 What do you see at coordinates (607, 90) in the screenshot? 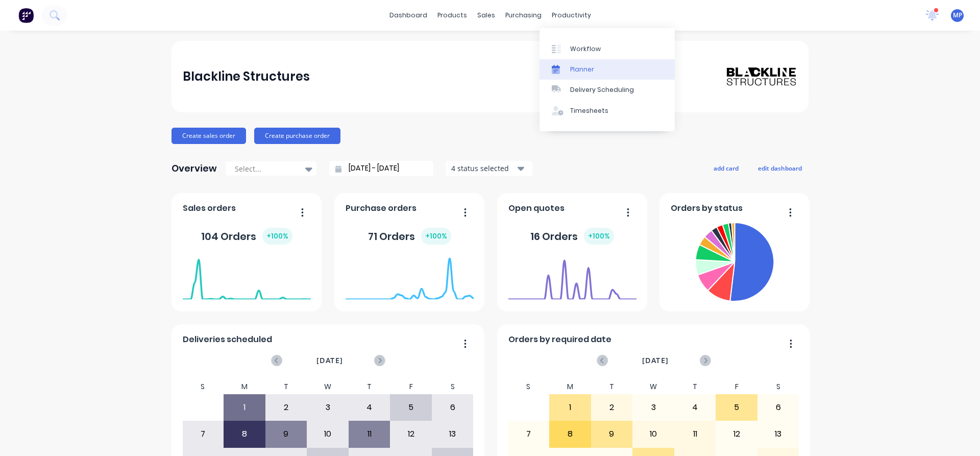
I see `a: Delivery Scheduling` at bounding box center [607, 90].